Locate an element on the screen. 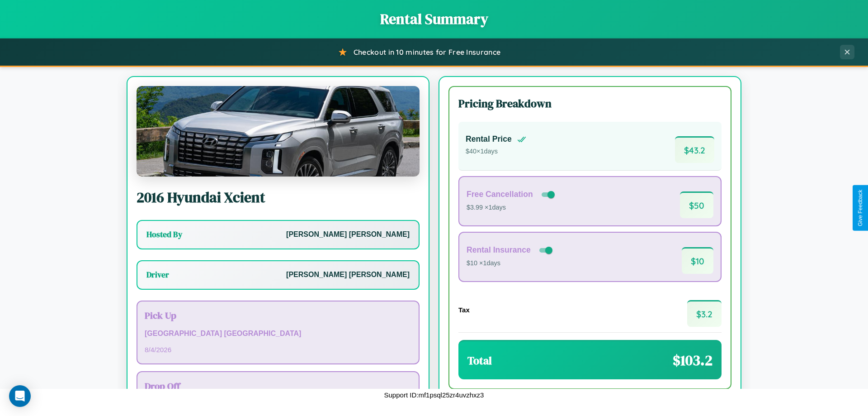  h3: Total is located at coordinates (480, 360).